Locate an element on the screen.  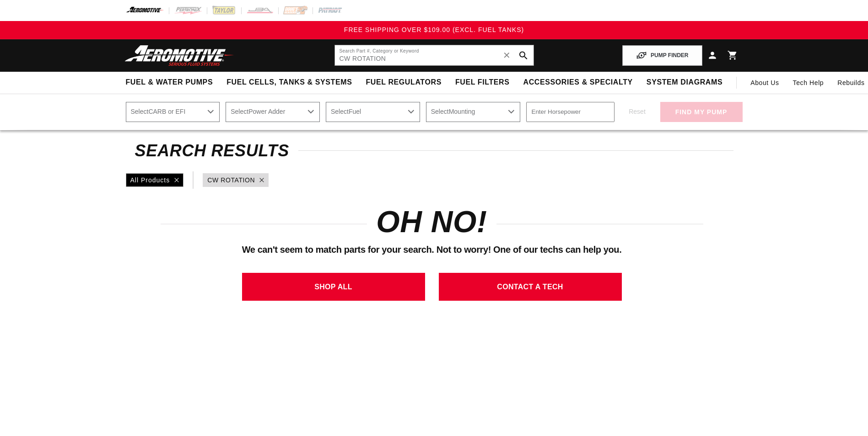
span: Fuel Cells, Tanks & Systems is located at coordinates (289, 82).